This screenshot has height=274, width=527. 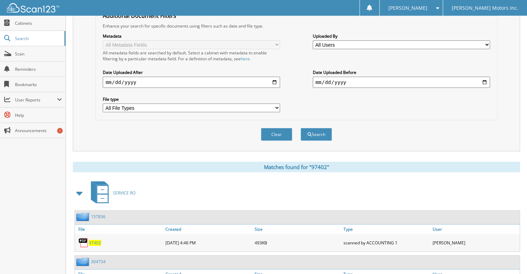 What do you see at coordinates (119, 229) in the screenshot?
I see `a: File` at bounding box center [119, 229].